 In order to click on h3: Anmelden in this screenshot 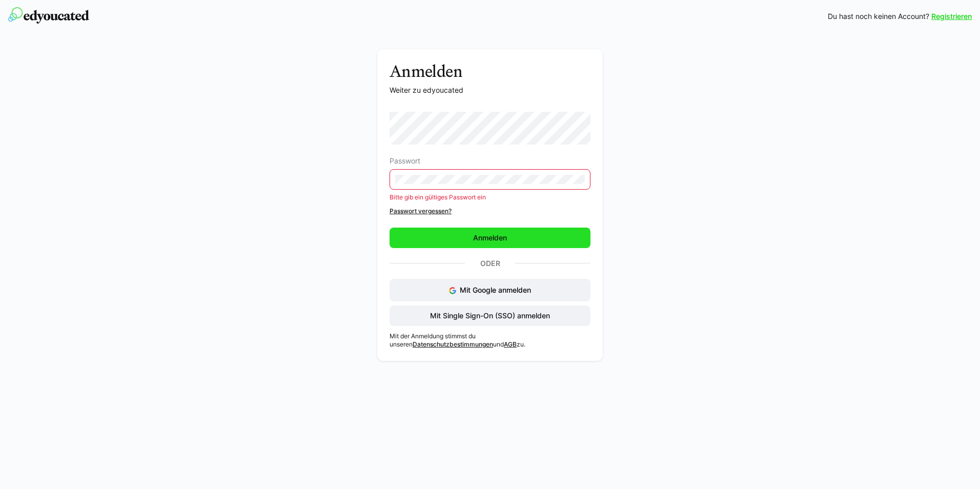, I will do `click(490, 71)`.